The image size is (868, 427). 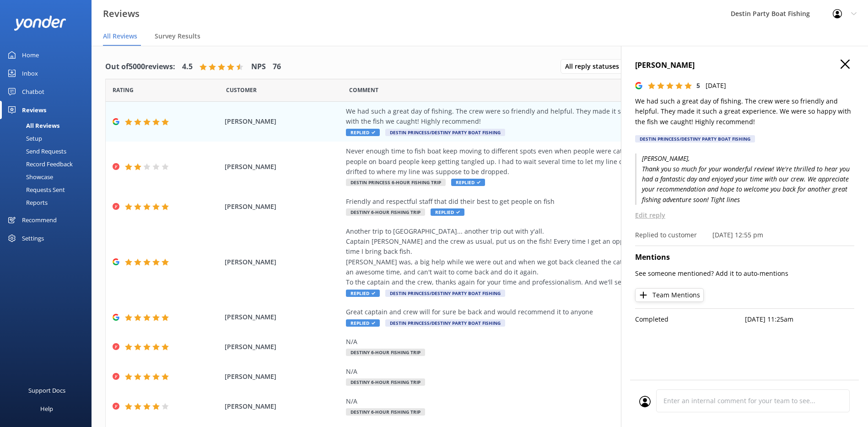 What do you see at coordinates (690, 319) in the screenshot?
I see `p: Completed` at bounding box center [690, 319].